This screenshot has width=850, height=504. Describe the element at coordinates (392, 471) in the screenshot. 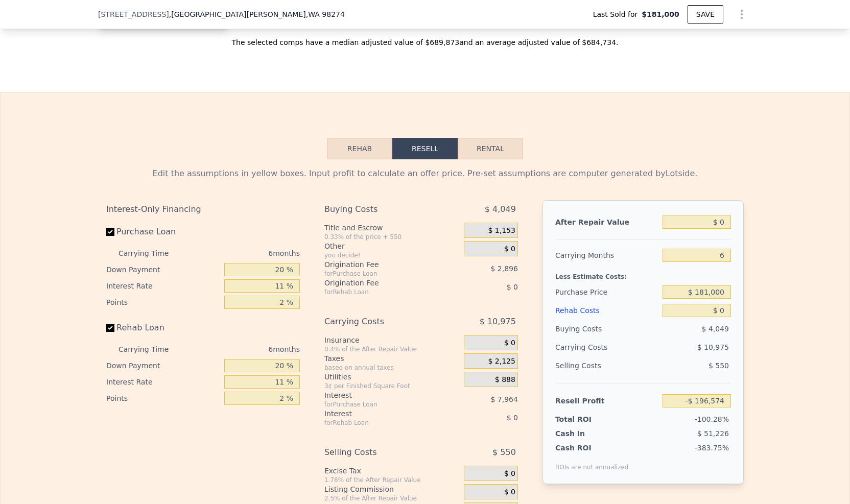

I see `div: Excise Tax` at that location.